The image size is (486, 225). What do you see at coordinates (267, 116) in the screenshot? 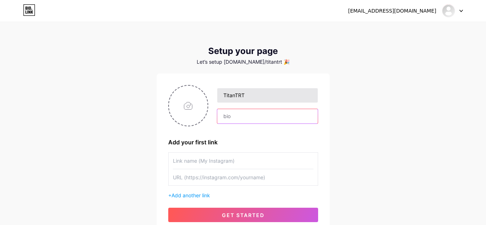
I see `input: bio` at bounding box center [267, 116].